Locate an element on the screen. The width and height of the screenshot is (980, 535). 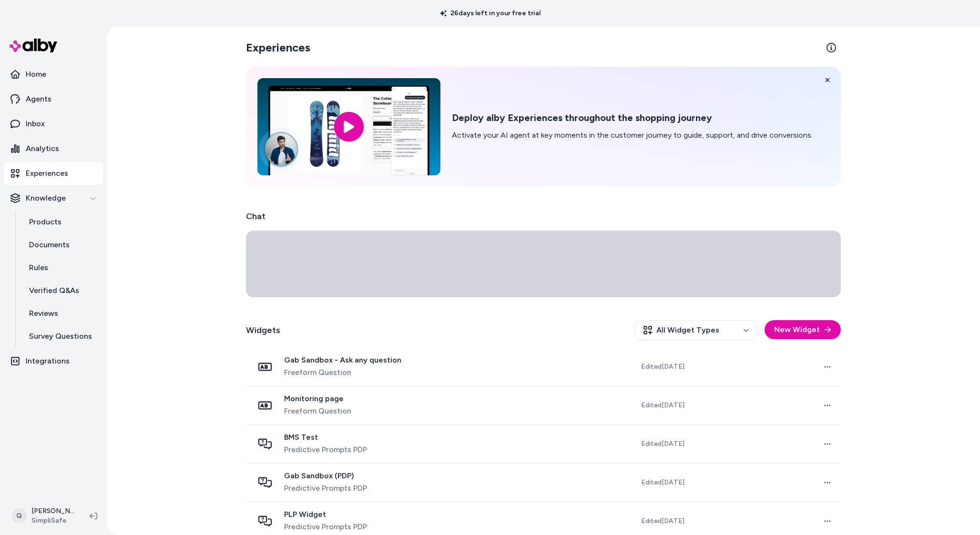
a: Reviews is located at coordinates (61, 313).